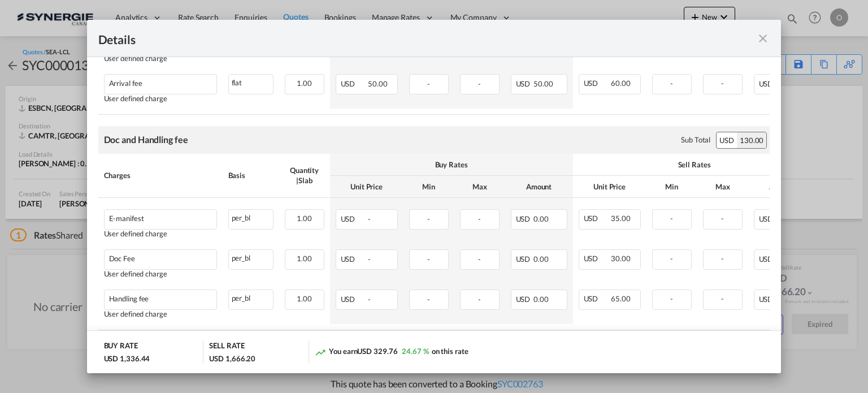  I want to click on span: 24.67 %, so click(415, 351).